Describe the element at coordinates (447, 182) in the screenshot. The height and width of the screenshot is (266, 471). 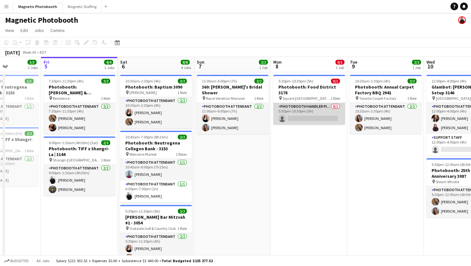
I see `span: Steam Whistle` at that location.